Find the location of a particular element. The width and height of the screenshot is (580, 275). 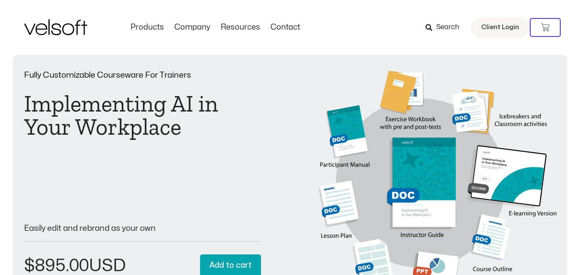

a: ResourcesMenu Toggle is located at coordinates (240, 27).